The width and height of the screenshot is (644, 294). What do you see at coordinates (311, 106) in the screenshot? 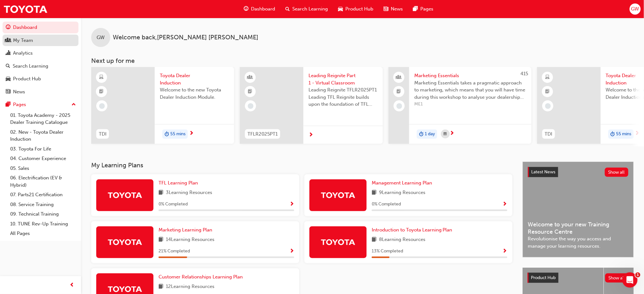
I see `a: TFLR2025PT1Leading Reignite Part 1 - Virtual ClassroomLeading Reignite TFLR2025PT1 Leading TFL Re...` at bounding box center [311, 106].